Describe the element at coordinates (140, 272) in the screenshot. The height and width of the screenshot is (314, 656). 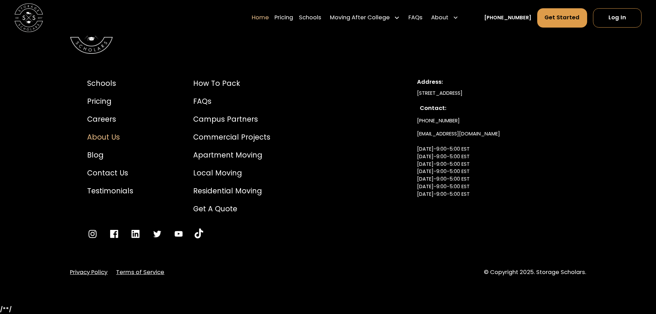
I see `a: Terms of Service` at that location.